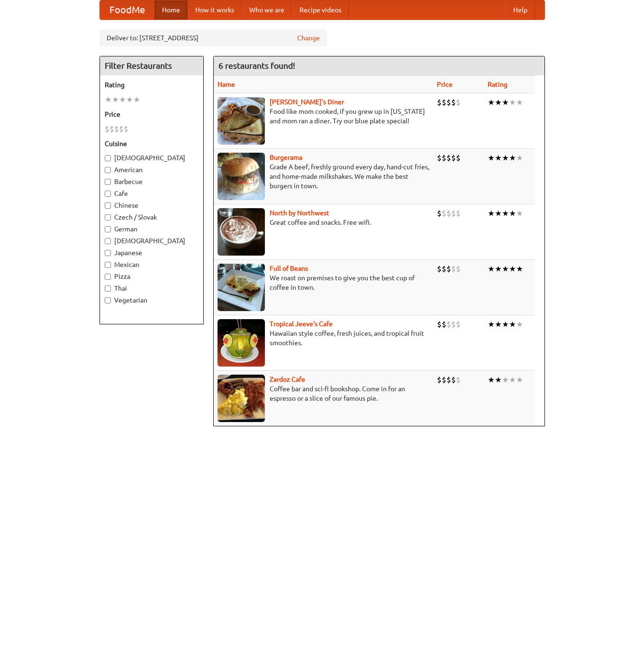  I want to click on h4: Filter Restaurants, so click(151, 66).